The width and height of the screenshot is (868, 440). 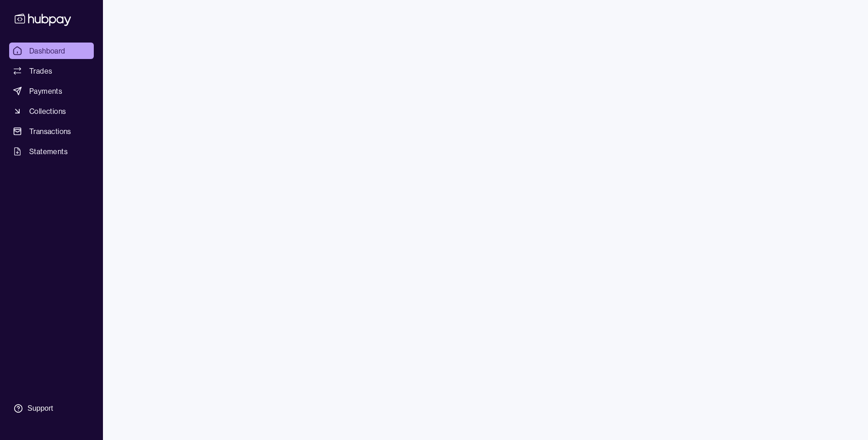 I want to click on a: Collections, so click(x=51, y=111).